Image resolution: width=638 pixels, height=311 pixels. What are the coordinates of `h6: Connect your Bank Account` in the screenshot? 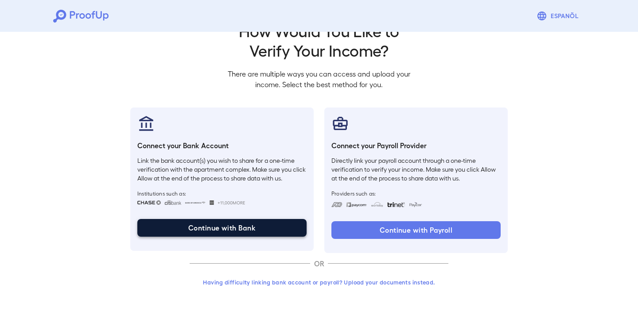 It's located at (222, 146).